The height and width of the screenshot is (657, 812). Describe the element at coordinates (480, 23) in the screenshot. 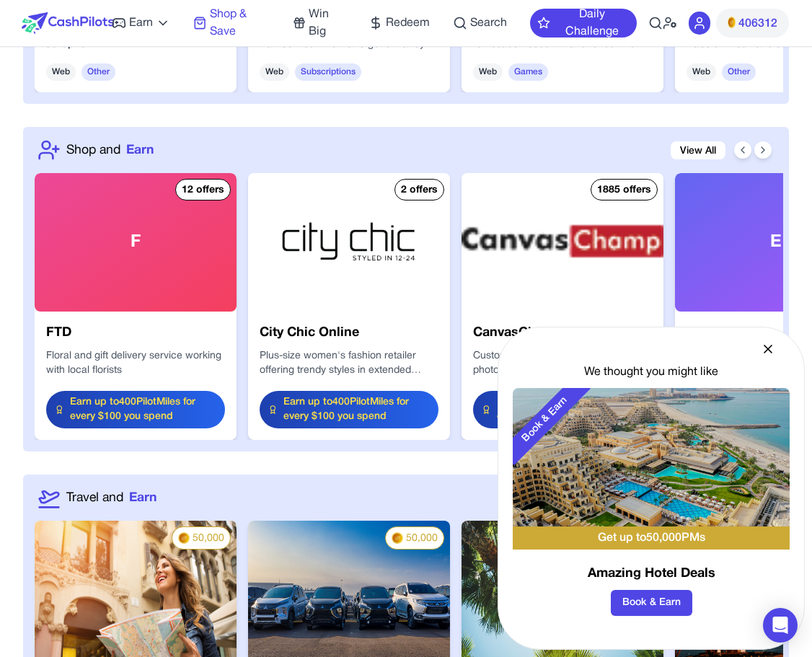

I see `a: Search` at that location.